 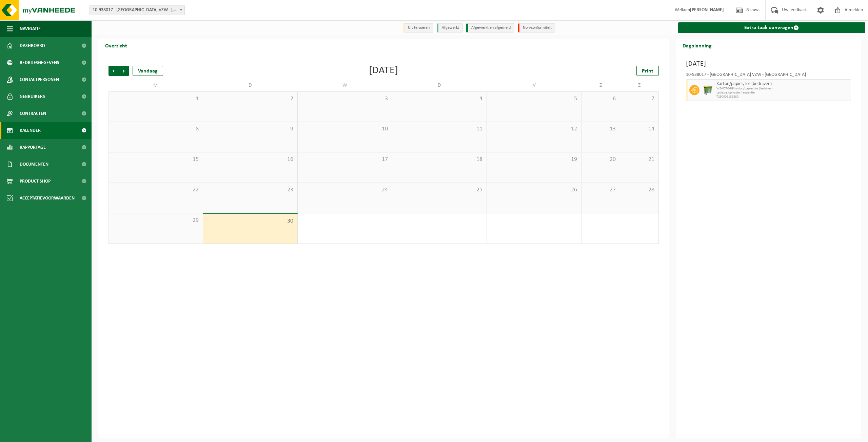 I want to click on span: Lediging op vaste frequentie, so click(x=783, y=93).